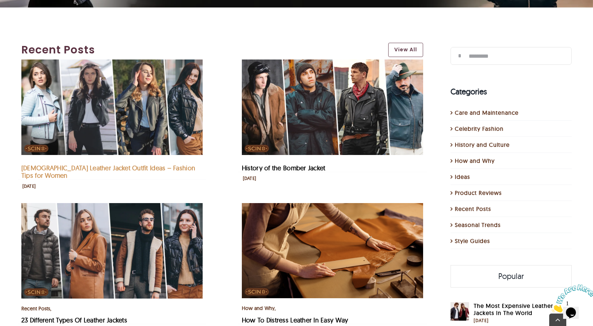 This screenshot has height=326, width=593. What do you see at coordinates (112, 250) in the screenshot?
I see `img: 23 Different Types Of Leather Jackets` at bounding box center [112, 250].